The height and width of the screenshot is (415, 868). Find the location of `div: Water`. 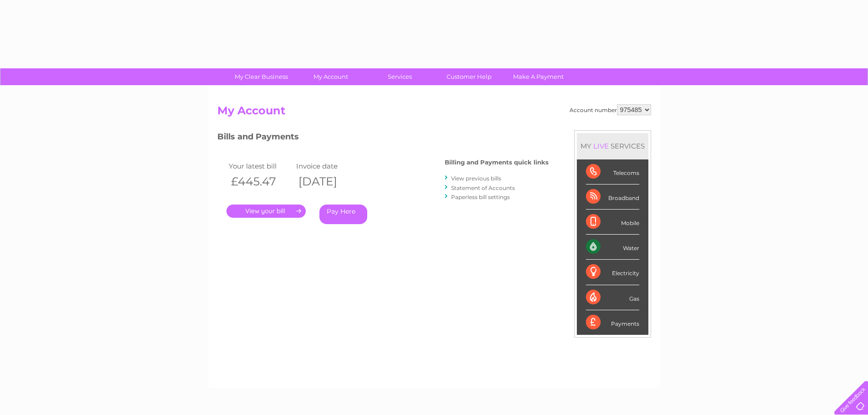

div: Water is located at coordinates (612, 247).